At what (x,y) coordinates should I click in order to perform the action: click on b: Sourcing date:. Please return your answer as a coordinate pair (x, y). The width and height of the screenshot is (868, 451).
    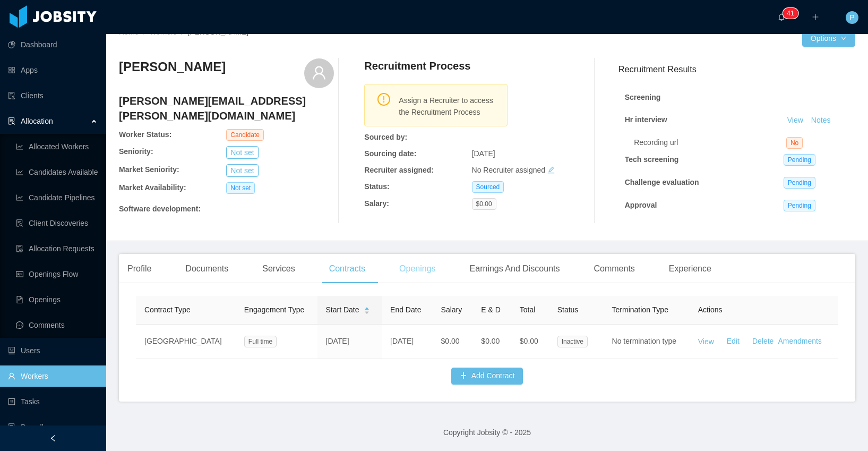
    Looking at the image, I should click on (390, 153).